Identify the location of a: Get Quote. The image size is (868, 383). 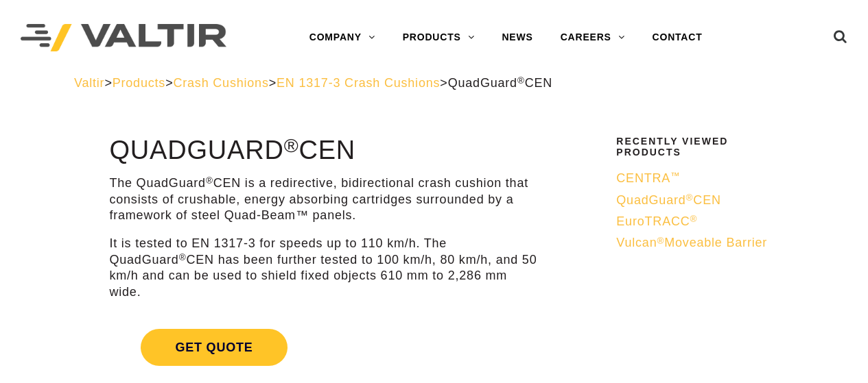
(325, 348).